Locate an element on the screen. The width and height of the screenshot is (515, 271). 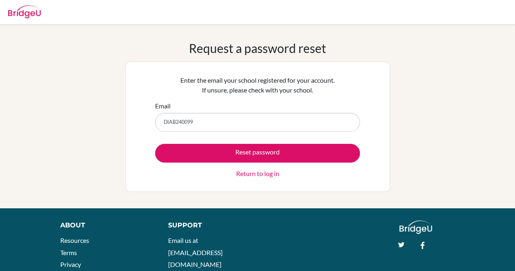
a: Return to log in is located at coordinates (257, 173).